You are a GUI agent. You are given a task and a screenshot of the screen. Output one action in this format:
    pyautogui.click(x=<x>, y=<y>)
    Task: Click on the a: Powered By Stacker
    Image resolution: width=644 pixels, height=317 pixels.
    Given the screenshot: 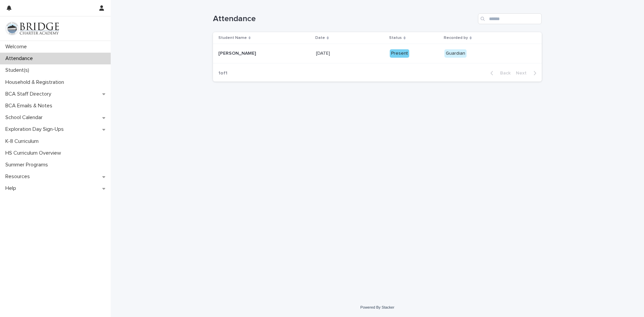 What is the action you would take?
    pyautogui.click(x=377, y=308)
    